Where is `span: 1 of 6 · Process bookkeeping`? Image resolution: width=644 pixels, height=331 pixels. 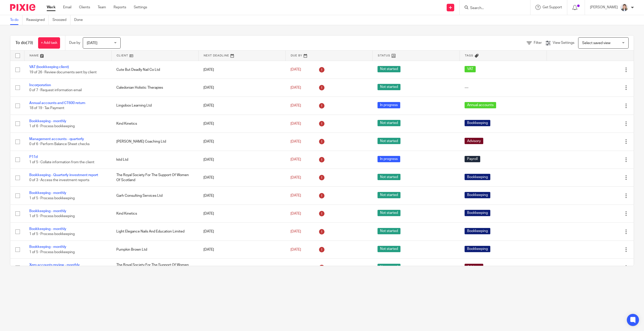 span: 1 of 6 · Process bookkeeping is located at coordinates (52, 126).